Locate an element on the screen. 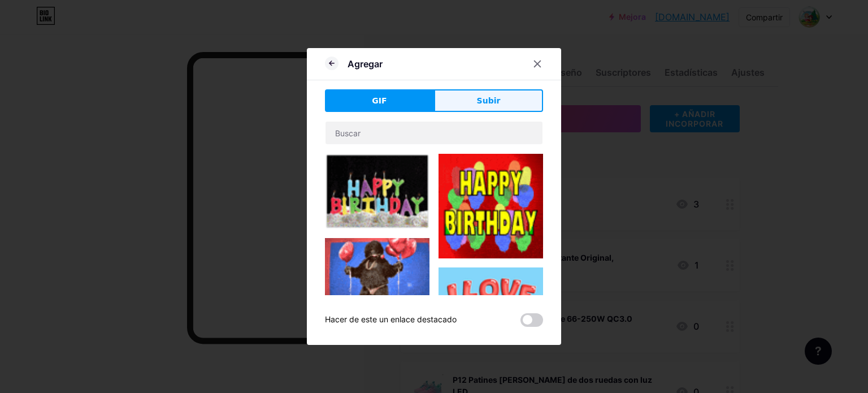 The height and width of the screenshot is (393, 868). font: Agregar is located at coordinates (365, 64).